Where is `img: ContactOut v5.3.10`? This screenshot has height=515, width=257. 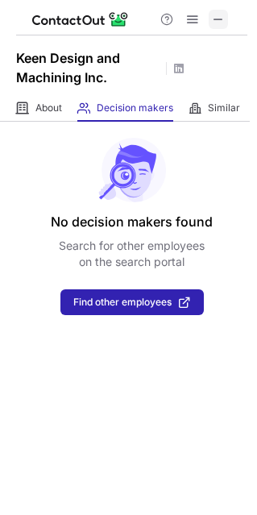 img: ContactOut v5.3.10 is located at coordinates (81, 19).